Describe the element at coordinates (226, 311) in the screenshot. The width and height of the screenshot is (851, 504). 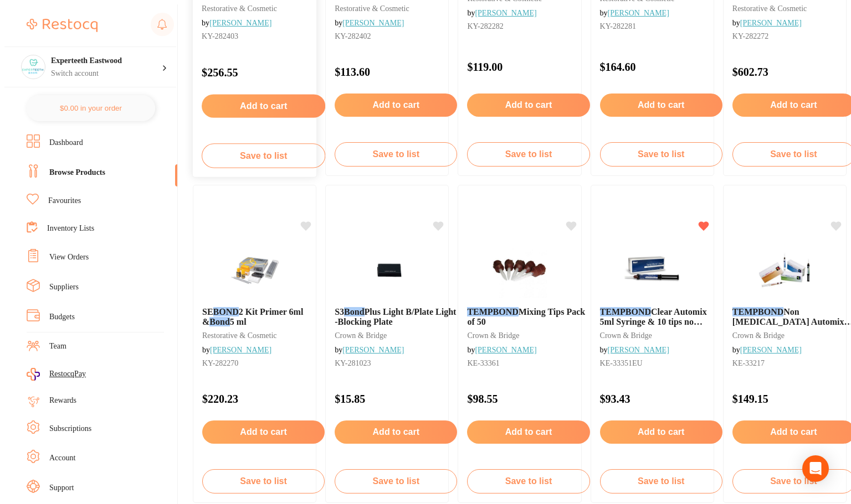
I see `em: BOND` at that location.